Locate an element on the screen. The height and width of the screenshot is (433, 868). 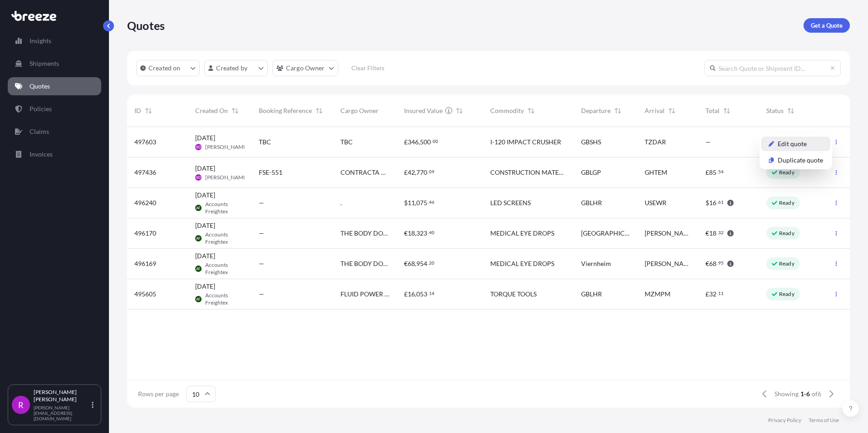
a: Duplicate quote is located at coordinates (796, 160).